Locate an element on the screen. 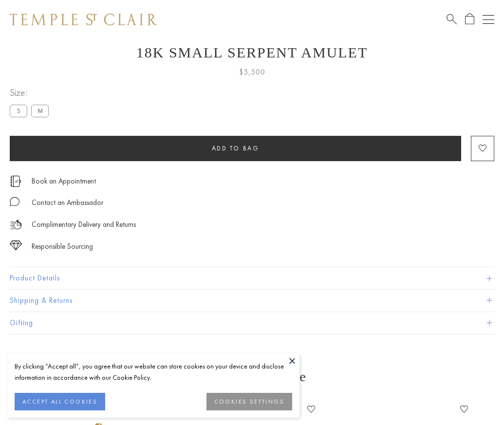 This screenshot has width=504, height=425. label: S is located at coordinates (19, 111).